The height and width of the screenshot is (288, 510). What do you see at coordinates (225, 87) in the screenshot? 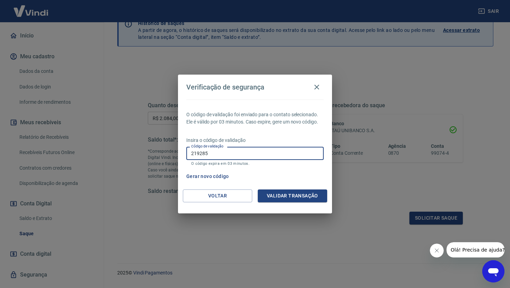
I see `h4: Verificação de segurança` at bounding box center [225, 87].